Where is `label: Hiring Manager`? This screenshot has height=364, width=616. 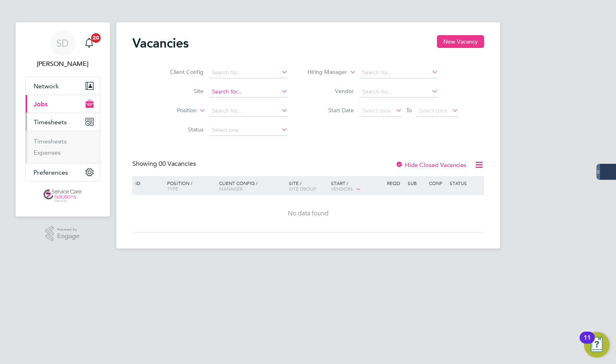 label: Hiring Manager is located at coordinates (324, 72).